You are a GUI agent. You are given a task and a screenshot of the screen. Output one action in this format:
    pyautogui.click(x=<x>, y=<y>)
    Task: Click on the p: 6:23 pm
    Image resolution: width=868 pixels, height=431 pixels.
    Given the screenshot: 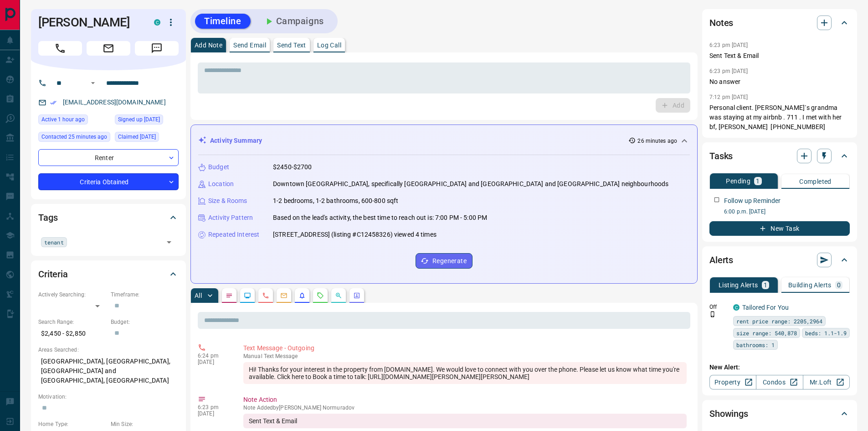 What is the action you would take?
    pyautogui.click(x=214, y=407)
    